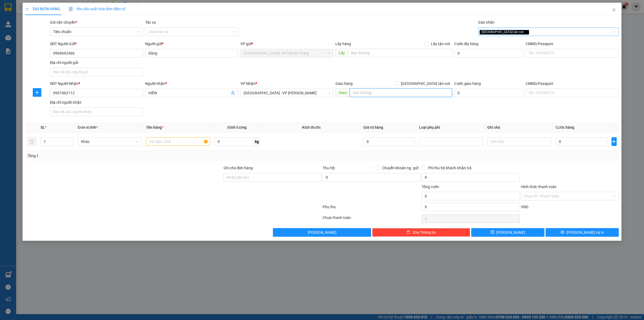  Describe the element at coordinates (421, 232) in the screenshot. I see `button: deleteXóa Thông tin` at that location.